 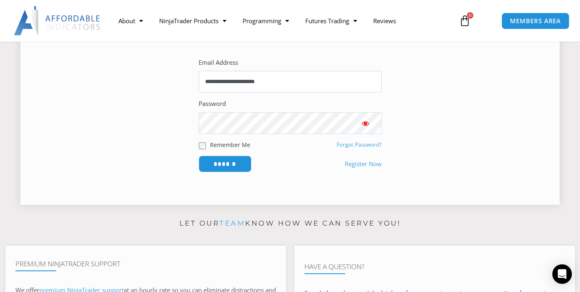 What do you see at coordinates (131, 21) in the screenshot?
I see `a: About` at bounding box center [131, 21].